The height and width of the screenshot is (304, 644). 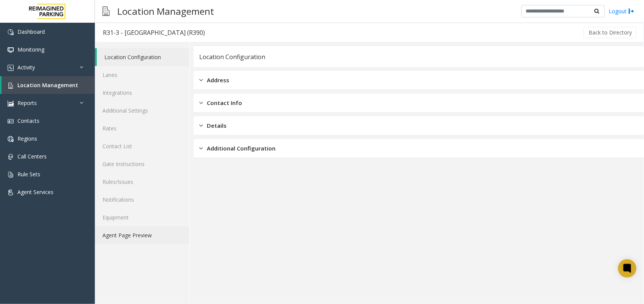 What do you see at coordinates (27, 139) in the screenshot?
I see `span: Regions` at bounding box center [27, 139].